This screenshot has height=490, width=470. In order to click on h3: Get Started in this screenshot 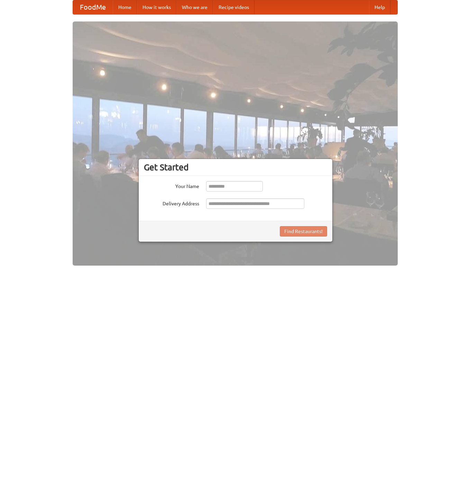, I will do `click(236, 167)`.